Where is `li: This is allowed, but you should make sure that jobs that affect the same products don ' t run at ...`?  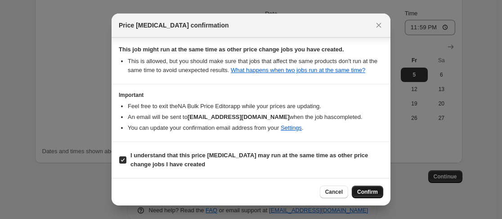
li: This is allowed, but you should make sure that jobs that affect the same products don ' t run at ... is located at coordinates (256, 66).